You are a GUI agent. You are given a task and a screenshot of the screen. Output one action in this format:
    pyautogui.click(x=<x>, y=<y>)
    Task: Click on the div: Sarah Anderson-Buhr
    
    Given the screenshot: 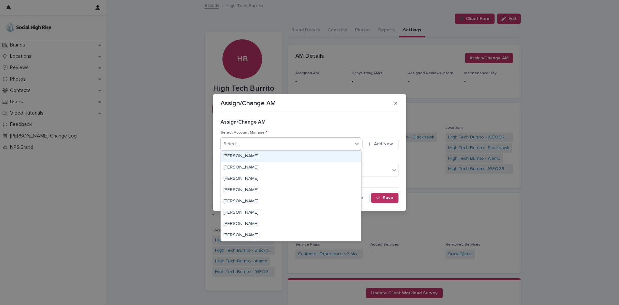 What is the action you would take?
    pyautogui.click(x=291, y=224)
    